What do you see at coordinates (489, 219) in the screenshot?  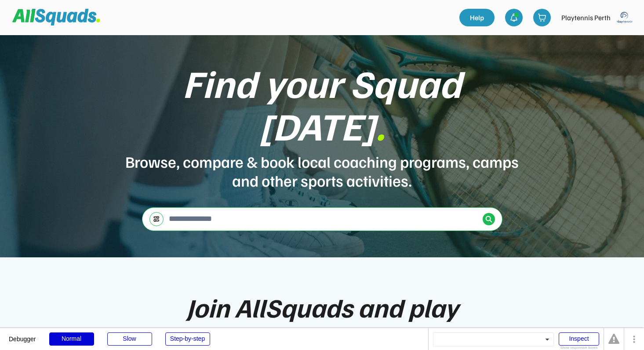 I see `img: Icon%20%2838%29.svg` at bounding box center [489, 219].